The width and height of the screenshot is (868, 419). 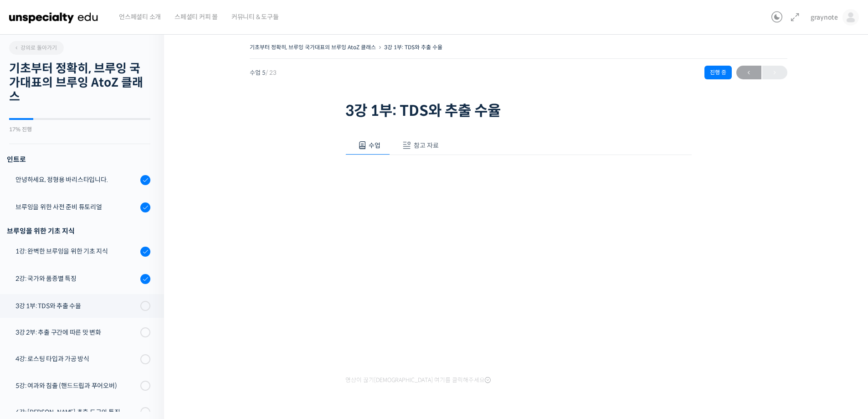 I want to click on div: 3강 2부: 추출 구간에 따른 맛 변화, so click(x=76, y=332).